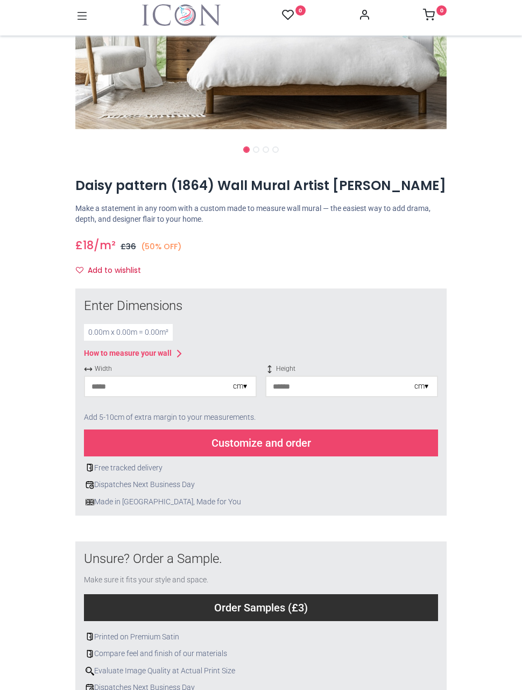 The image size is (522, 690). Describe the element at coordinates (364, 16) in the screenshot. I see `a: Account Info` at that location.